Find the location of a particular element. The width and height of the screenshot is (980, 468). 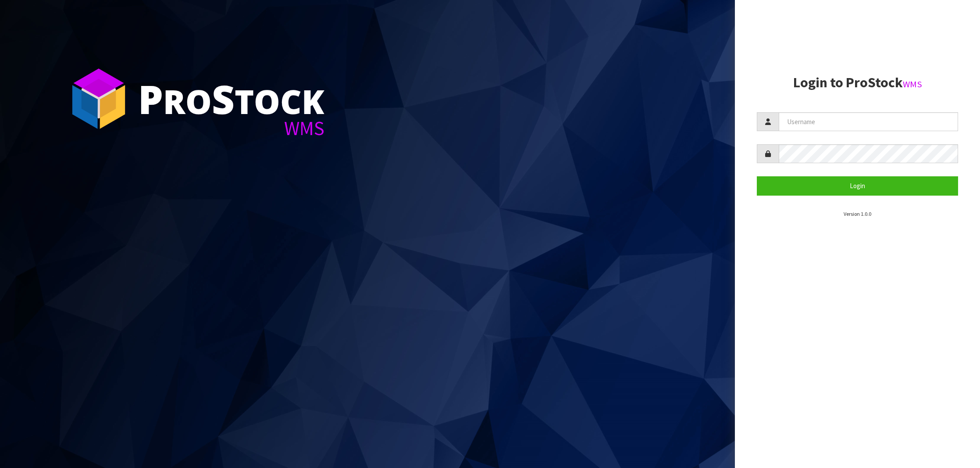

img: ProStock Cube is located at coordinates (98, 98).